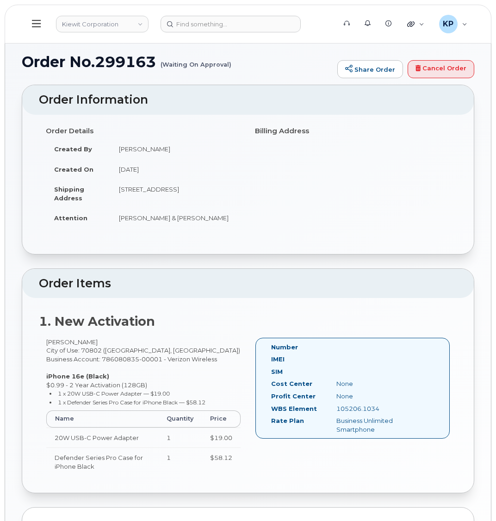 The height and width of the screenshot is (521, 496). What do you see at coordinates (291, 384) in the screenshot?
I see `label: Cost Center` at bounding box center [291, 384].